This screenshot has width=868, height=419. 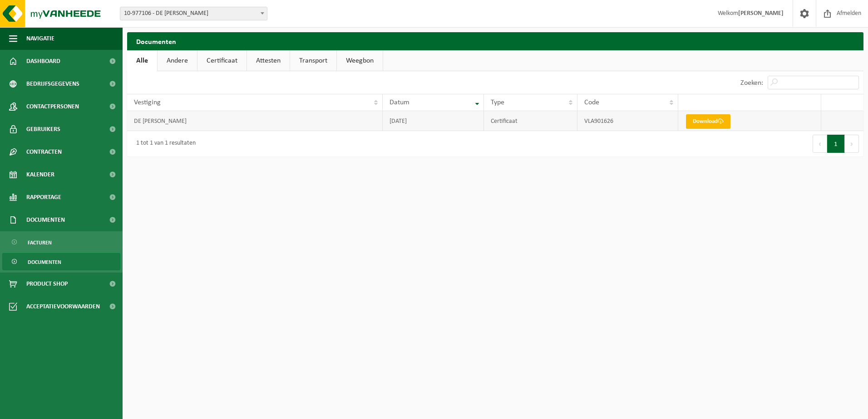 What do you see at coordinates (43, 129) in the screenshot?
I see `span: Gebruikers` at bounding box center [43, 129].